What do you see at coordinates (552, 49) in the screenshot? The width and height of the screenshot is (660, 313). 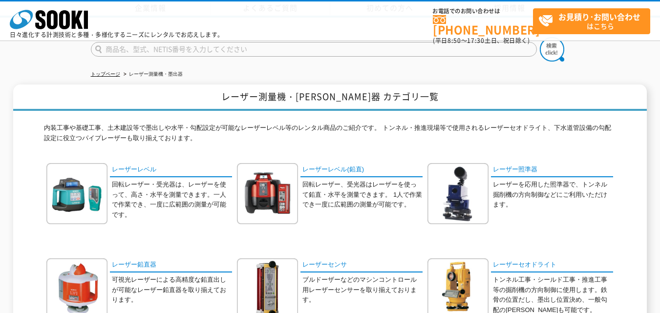 I see `img: btn_search.png` at bounding box center [552, 49].